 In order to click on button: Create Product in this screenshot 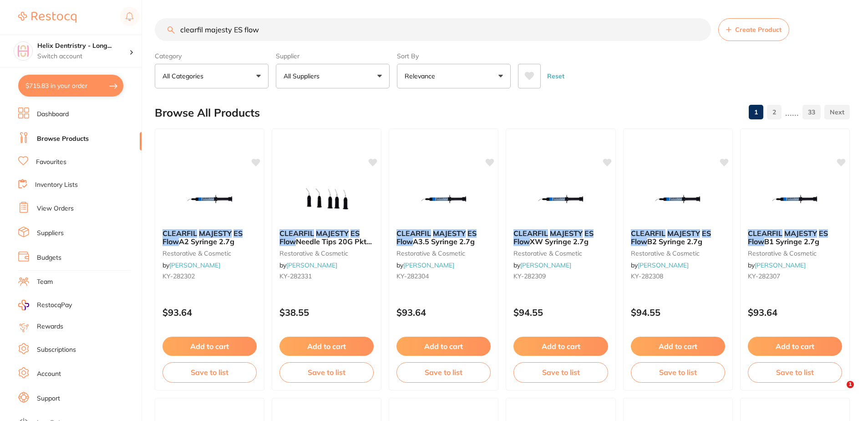, I will do `click(754, 30)`.